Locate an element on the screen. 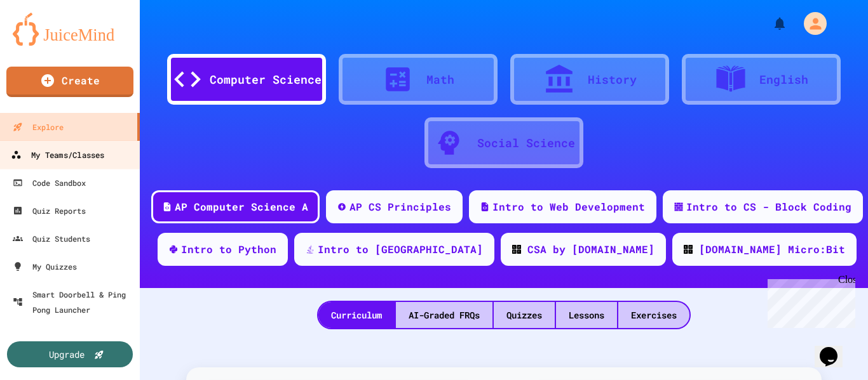 Image resolution: width=868 pixels, height=380 pixels. div: My Quizzes is located at coordinates (45, 266).